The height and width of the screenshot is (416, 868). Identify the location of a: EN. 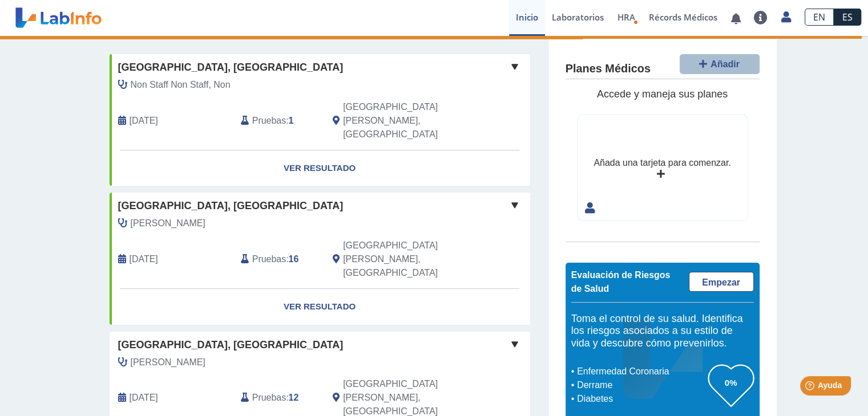
(819, 17).